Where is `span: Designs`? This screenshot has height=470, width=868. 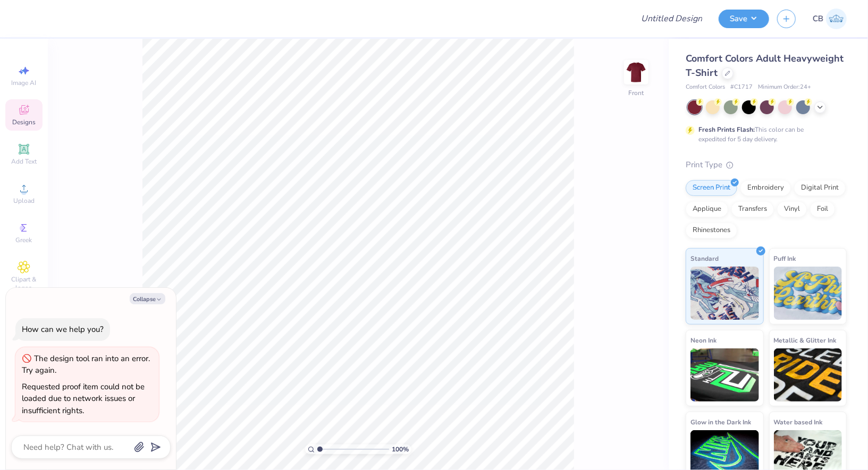
span: Designs is located at coordinates (24, 122).